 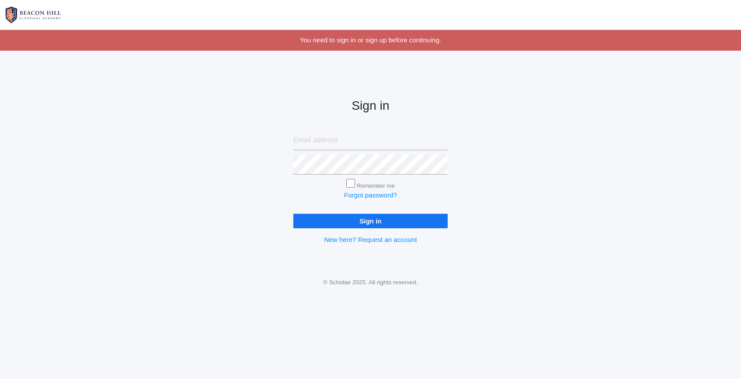 What do you see at coordinates (376, 186) in the screenshot?
I see `label: Remember me` at bounding box center [376, 186].